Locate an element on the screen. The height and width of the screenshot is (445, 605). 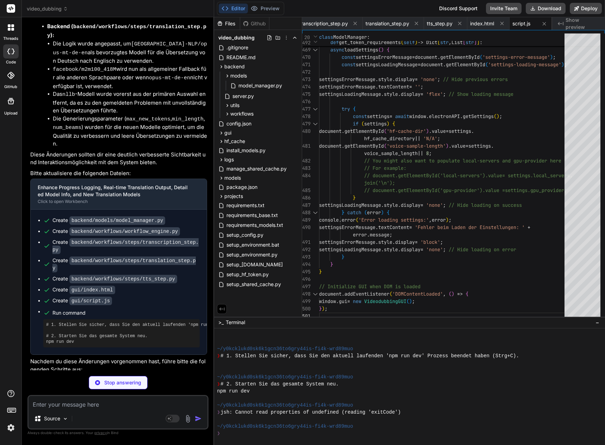
span: setup_environment.bat is located at coordinates (253, 245).